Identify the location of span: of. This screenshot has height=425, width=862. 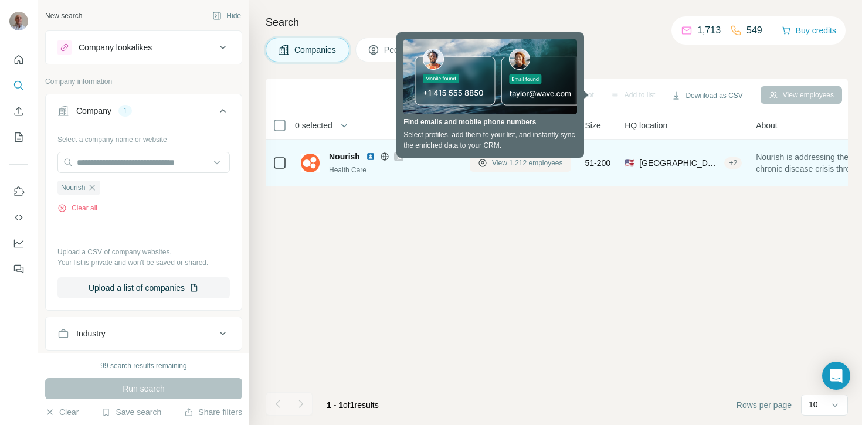
(347, 405).